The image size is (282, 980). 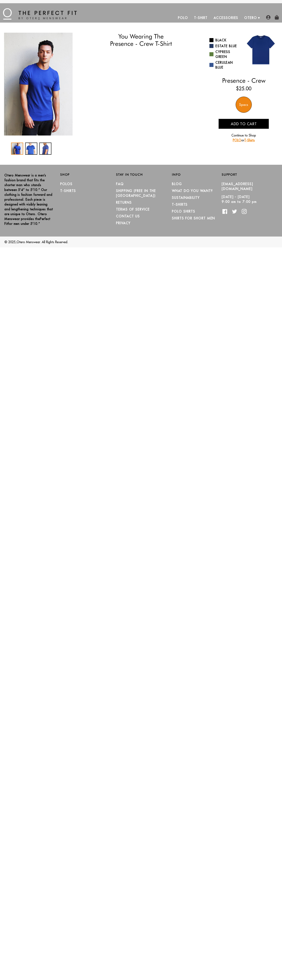 I want to click on h1: You Wearing The Presence - Crew T-Shirt, so click(x=141, y=40).